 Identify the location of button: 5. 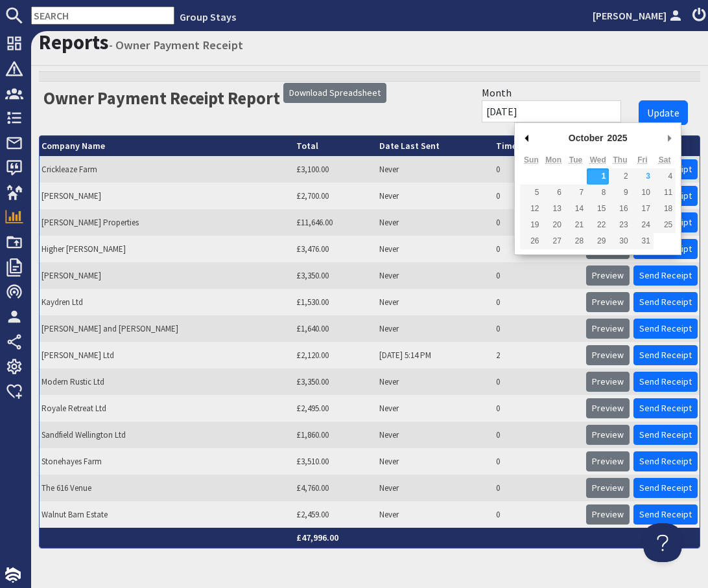
(531, 192).